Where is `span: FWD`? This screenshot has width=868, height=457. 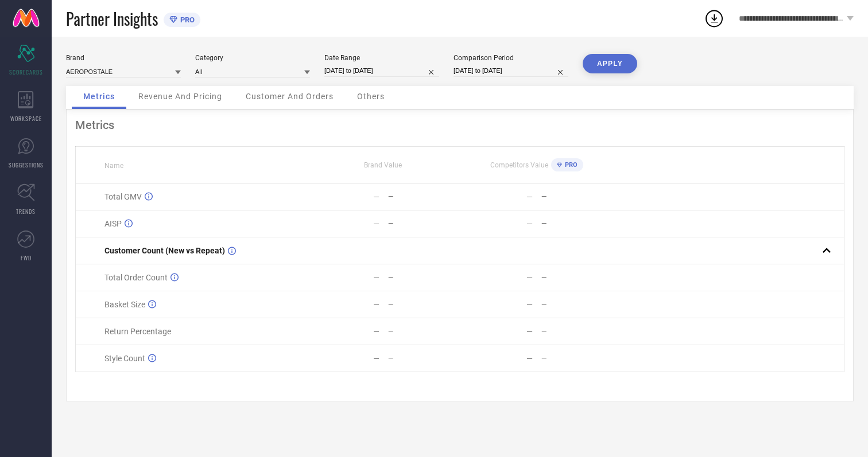
span: FWD is located at coordinates (26, 258).